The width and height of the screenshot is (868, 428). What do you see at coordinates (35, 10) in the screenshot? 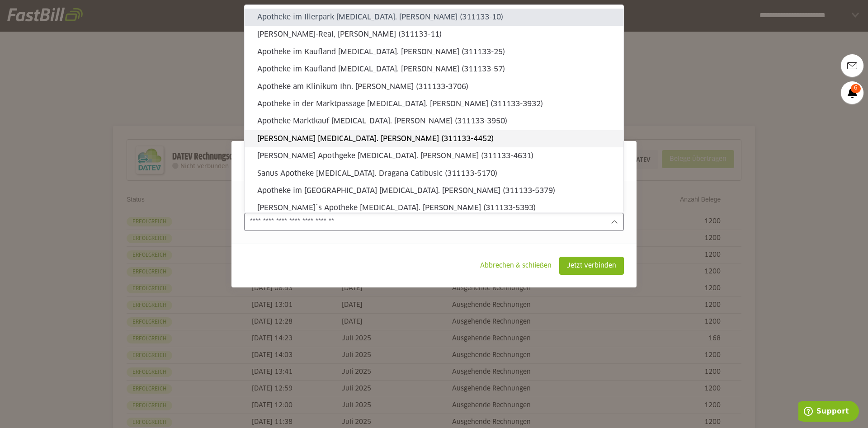
I see `span: Support` at bounding box center [35, 10].